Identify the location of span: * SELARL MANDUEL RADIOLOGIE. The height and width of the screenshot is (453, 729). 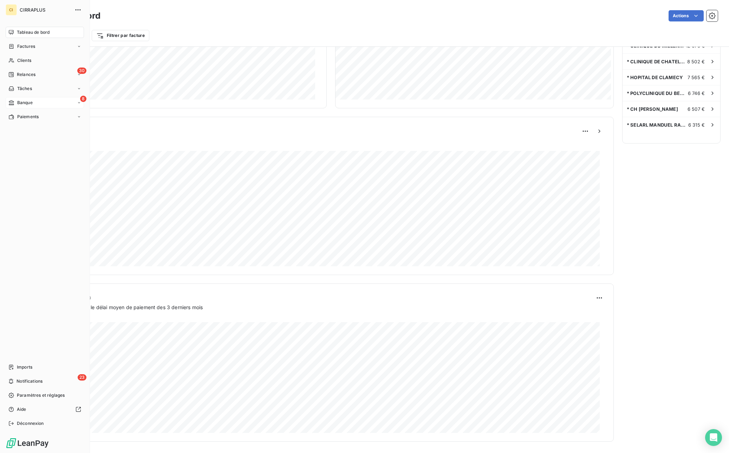
(657, 125).